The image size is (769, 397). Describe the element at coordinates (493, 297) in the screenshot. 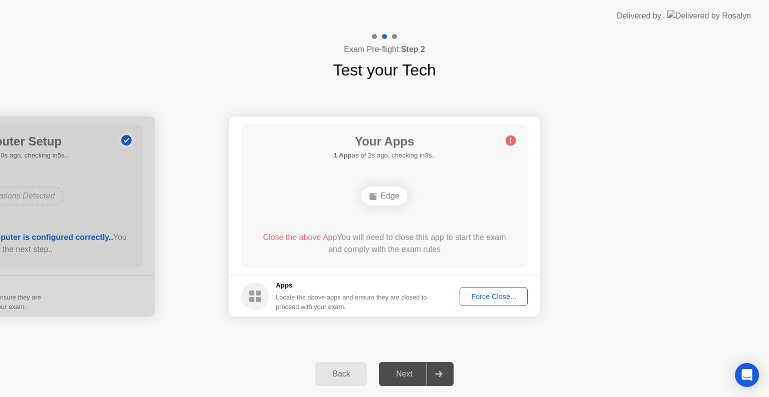

I see `div: Force Close...` at that location.